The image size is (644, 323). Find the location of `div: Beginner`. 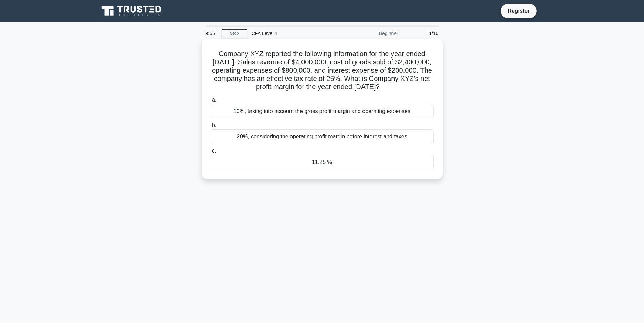

div: Beginner is located at coordinates (372, 33).